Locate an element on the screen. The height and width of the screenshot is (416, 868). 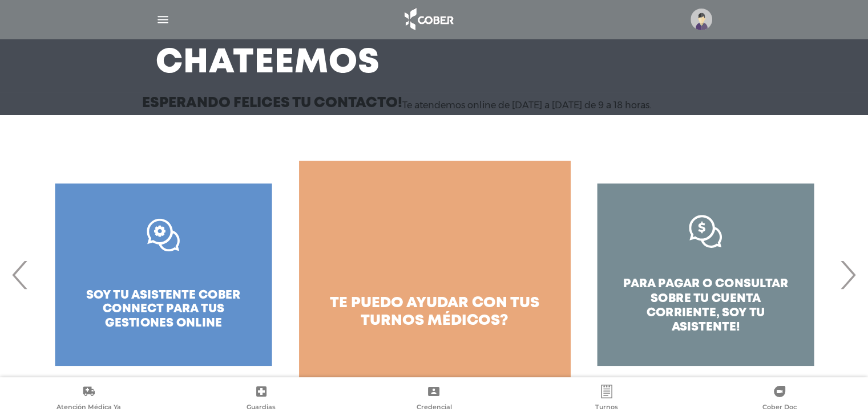
span: te puedo ayudar con tus is located at coordinates (434, 304).